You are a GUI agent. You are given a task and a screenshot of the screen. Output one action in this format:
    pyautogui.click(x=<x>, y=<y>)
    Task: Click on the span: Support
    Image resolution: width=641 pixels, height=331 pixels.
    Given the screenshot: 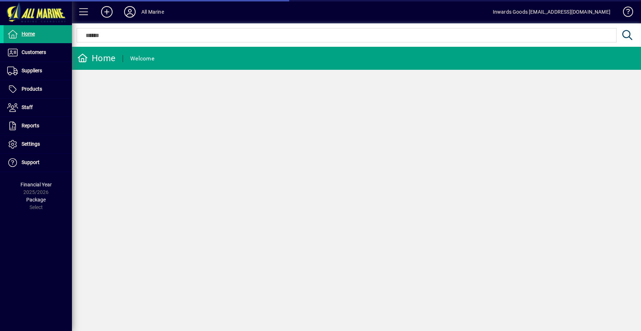 What is the action you would take?
    pyautogui.click(x=31, y=162)
    